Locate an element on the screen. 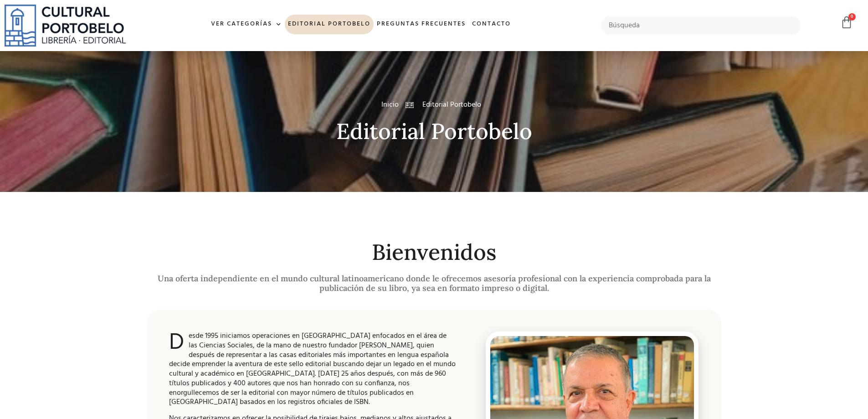  a: Ver Categorías is located at coordinates (246, 24).